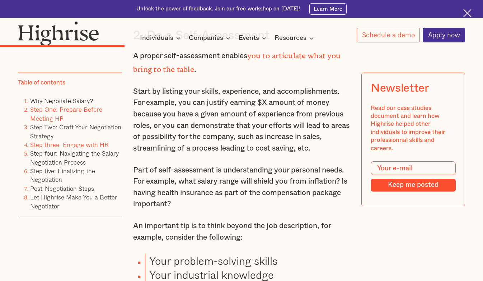 The height and width of the screenshot is (281, 483). Describe the element at coordinates (69, 144) in the screenshot. I see `a: Step three: Engage with HR` at that location.